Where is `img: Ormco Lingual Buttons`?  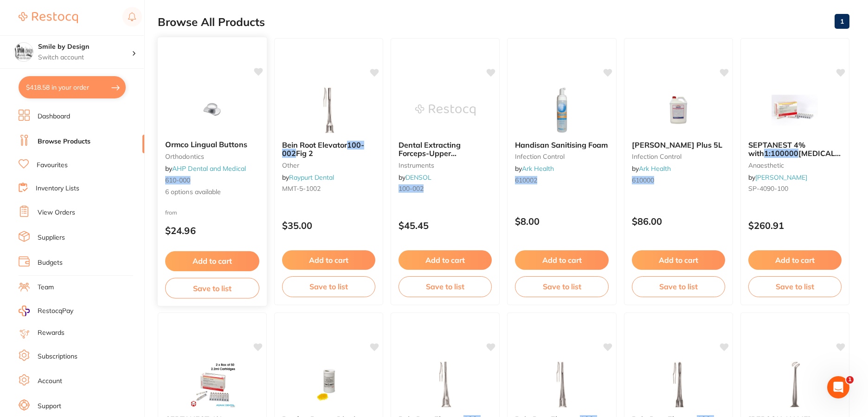
img: Ormco Lingual Buttons is located at coordinates (212, 109).